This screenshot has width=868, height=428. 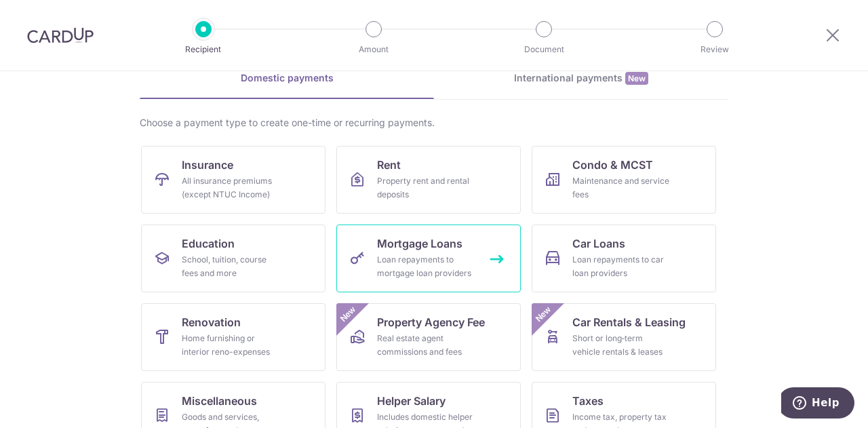 What do you see at coordinates (624, 180) in the screenshot?
I see `a: Condo & MCSTMaintenance and service fees` at bounding box center [624, 180].